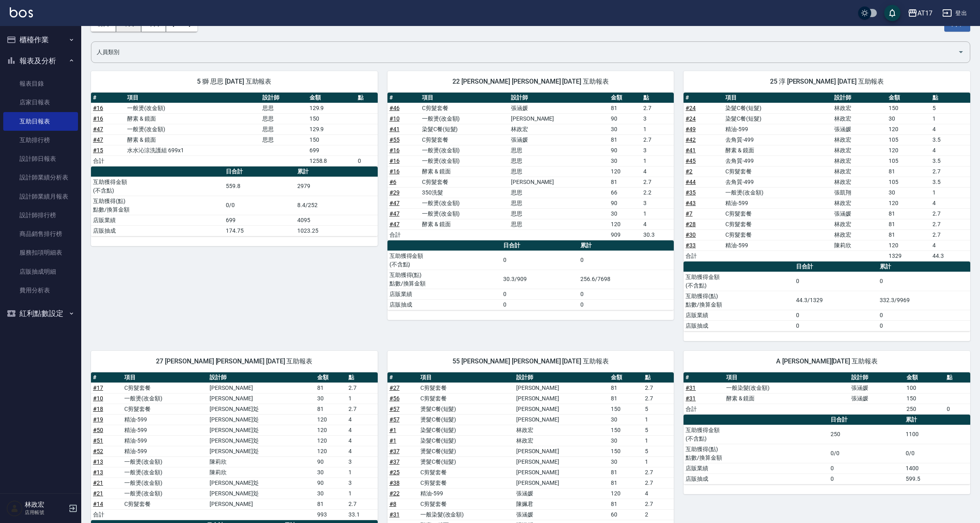  What do you see at coordinates (658, 235) in the screenshot?
I see `td: 30.3` at bounding box center [658, 235].